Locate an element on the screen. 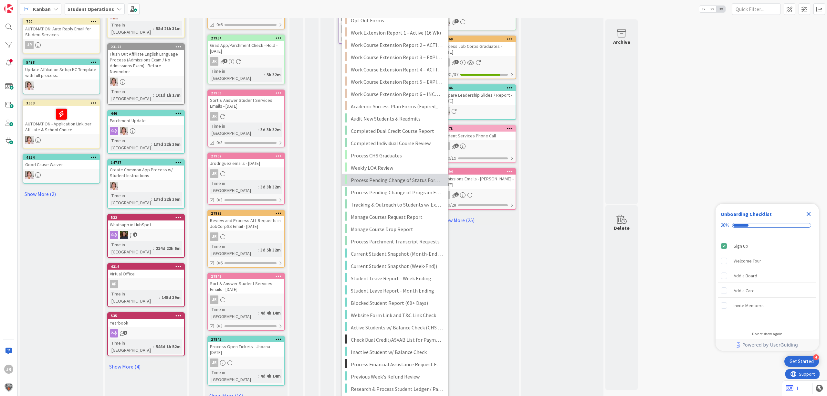 Image resolution: width=827 pixels, height=396 pixels. span: Current Student Snapshot (Month-End / Year-End) is located at coordinates (397, 254).